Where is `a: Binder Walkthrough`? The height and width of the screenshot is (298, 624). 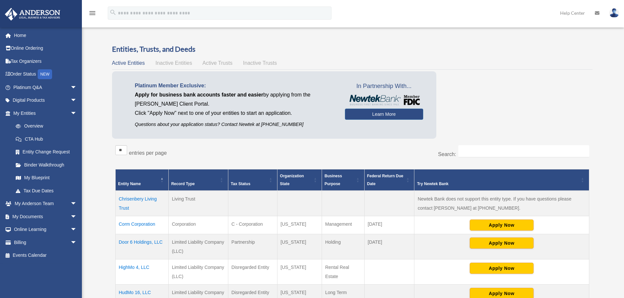
a: Binder Walkthrough is located at coordinates (46, 165).